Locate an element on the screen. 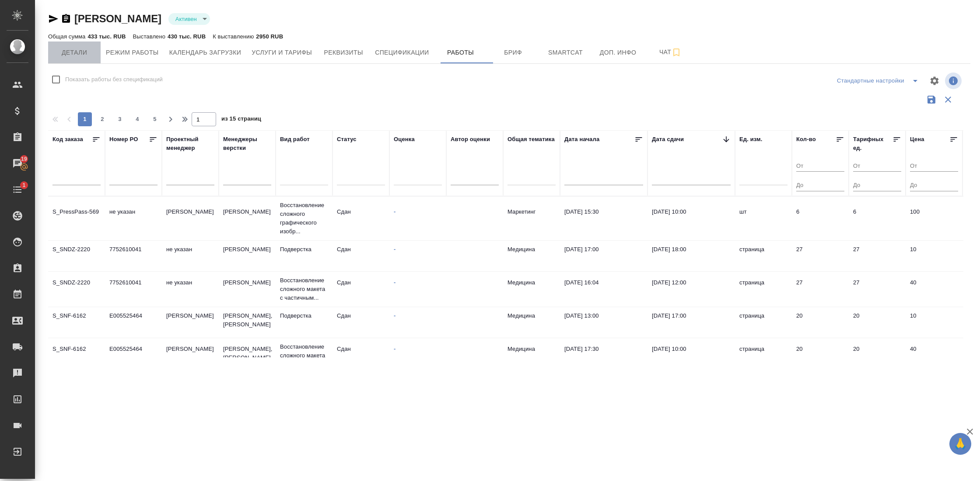 This screenshot has height=481, width=980. span: 1 is located at coordinates (24, 186).